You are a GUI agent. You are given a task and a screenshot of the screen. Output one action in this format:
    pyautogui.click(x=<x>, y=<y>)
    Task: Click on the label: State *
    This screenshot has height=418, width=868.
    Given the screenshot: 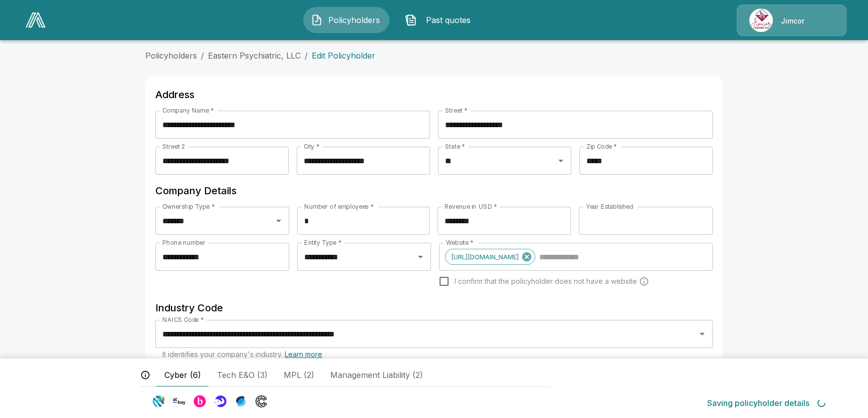 What is the action you would take?
    pyautogui.click(x=455, y=146)
    